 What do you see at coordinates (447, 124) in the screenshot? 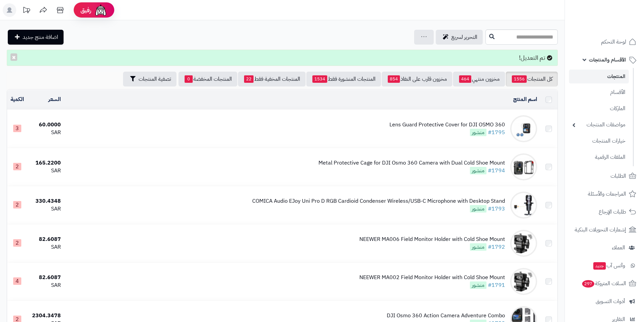
I see `div: Lens Guard Protective Cover for DJI OSMO 360` at bounding box center [447, 124].